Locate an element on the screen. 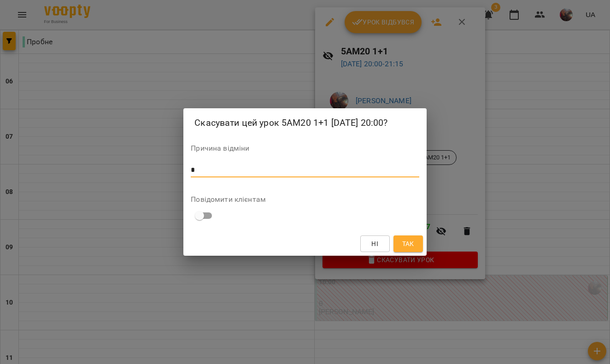 The width and height of the screenshot is (610, 364). label: Повідомити клієнтам is located at coordinates (305, 199).